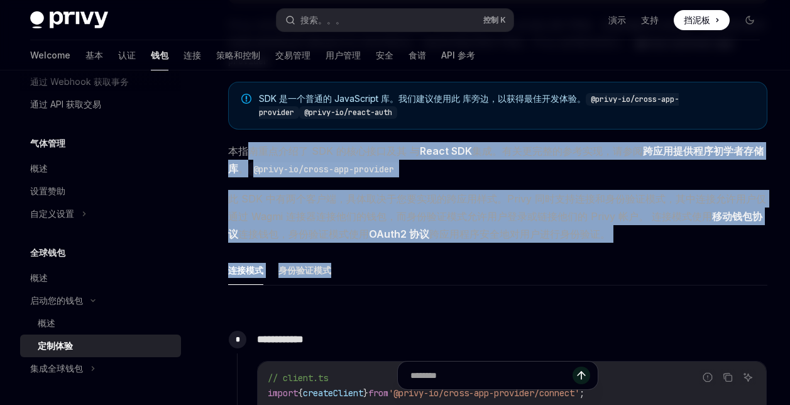 Image resolution: width=790 pixels, height=405 pixels. What do you see at coordinates (422, 98) in the screenshot?
I see `font: SDK 是一个普通的 JavaScript 库。我们建议使用此 库旁边，以获得最佳开发体验。` at bounding box center [422, 98].